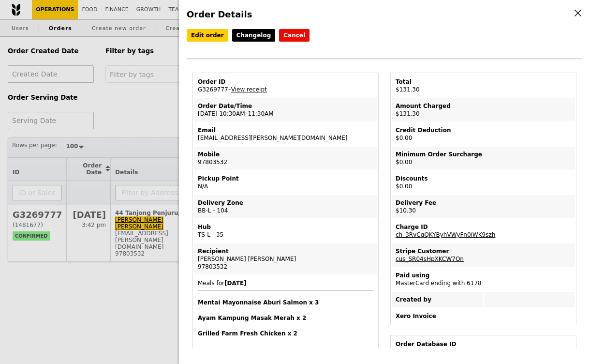  What do you see at coordinates (483, 251) in the screenshot?
I see `div: Stripe Customer` at bounding box center [483, 251].